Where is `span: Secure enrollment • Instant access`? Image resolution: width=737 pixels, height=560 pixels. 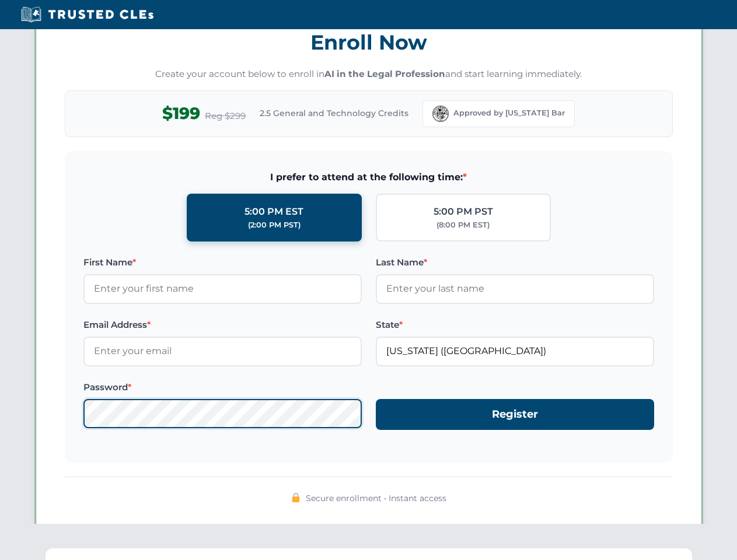 span: Secure enrollment • Instant access is located at coordinates (376, 498).